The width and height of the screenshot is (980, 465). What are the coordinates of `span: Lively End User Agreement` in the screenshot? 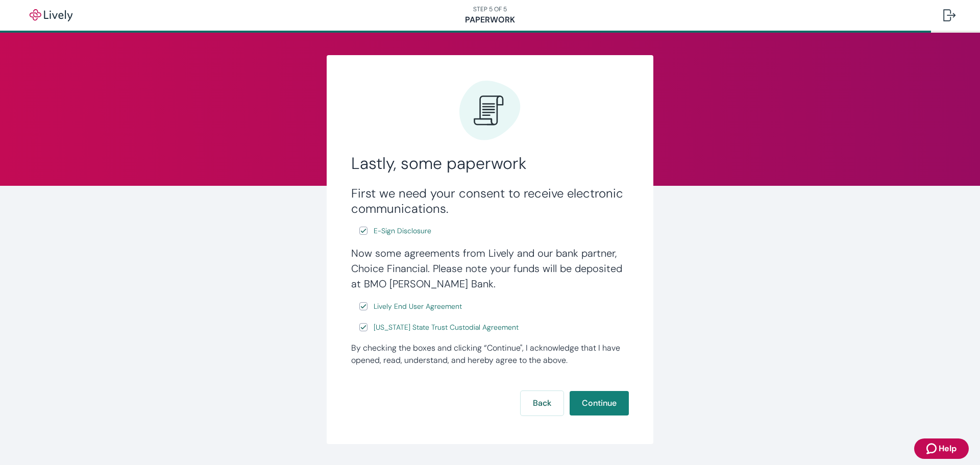 It's located at (417, 306).